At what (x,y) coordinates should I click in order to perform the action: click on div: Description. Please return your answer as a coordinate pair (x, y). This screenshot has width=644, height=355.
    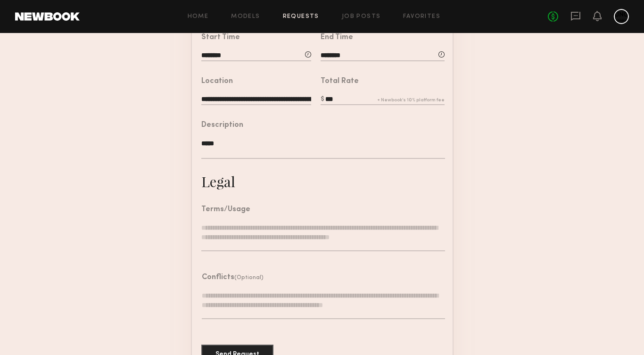
    Looking at the image, I should click on (222, 125).